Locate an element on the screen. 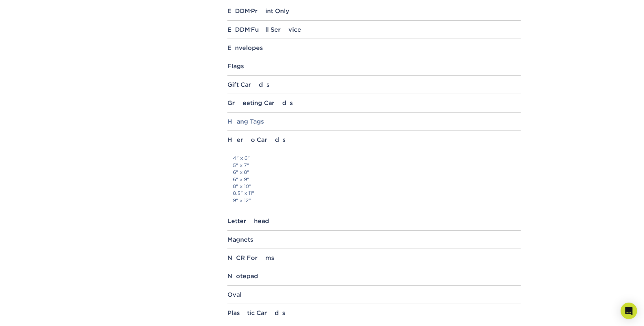 The height and width of the screenshot is (326, 644). div: Gift Cards is located at coordinates (374, 85).